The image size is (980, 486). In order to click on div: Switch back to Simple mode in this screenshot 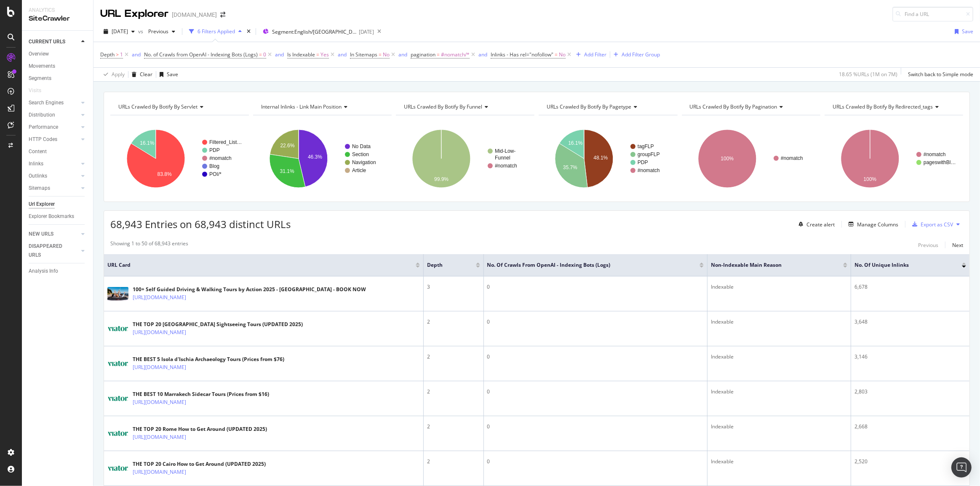, I will do `click(940, 74)`.